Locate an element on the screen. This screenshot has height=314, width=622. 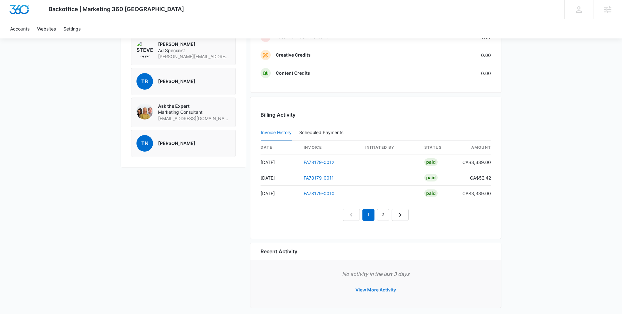
button: View More Activity is located at coordinates (376, 289).